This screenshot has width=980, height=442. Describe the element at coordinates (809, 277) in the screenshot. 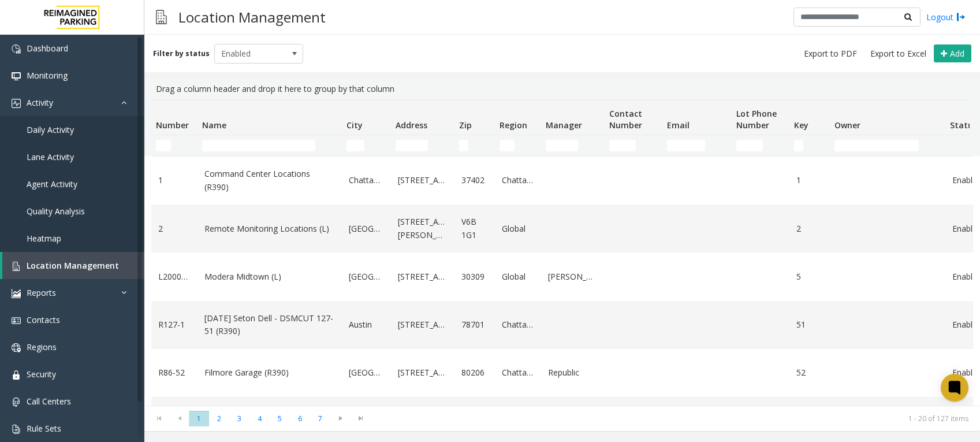

I see `a: 5` at that location.